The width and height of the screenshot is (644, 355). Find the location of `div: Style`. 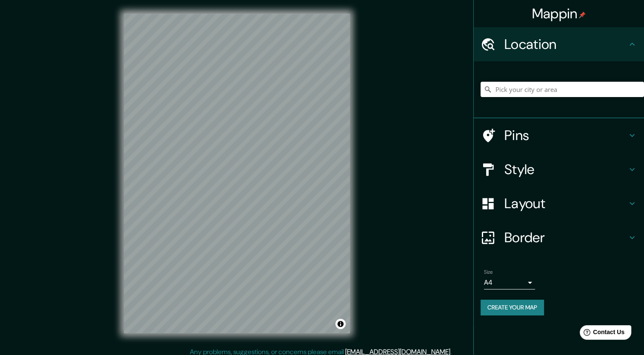

div: Style is located at coordinates (559, 169).